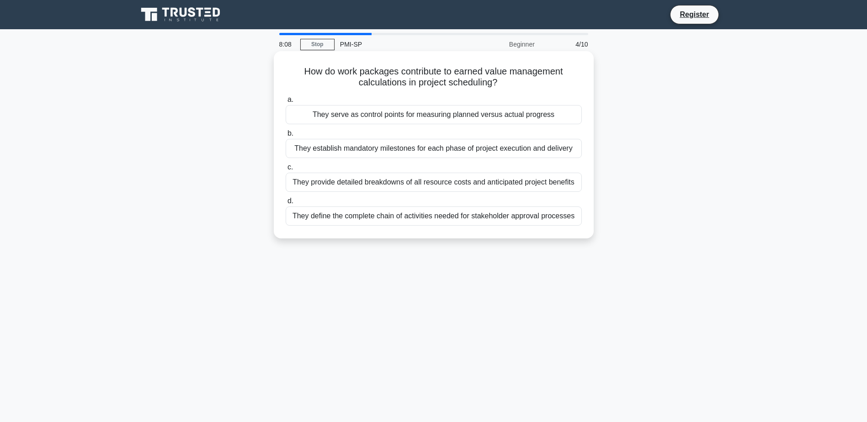 This screenshot has height=422, width=867. What do you see at coordinates (694, 14) in the screenshot?
I see `a: Register` at bounding box center [694, 14].